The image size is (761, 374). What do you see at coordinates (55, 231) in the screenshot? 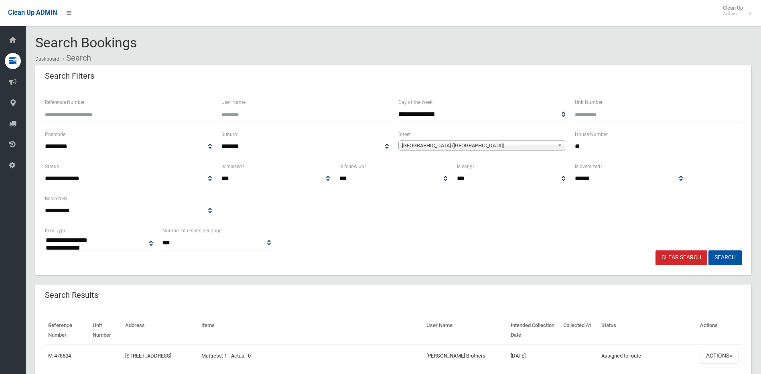
I see `label: Item Type` at bounding box center [55, 231].